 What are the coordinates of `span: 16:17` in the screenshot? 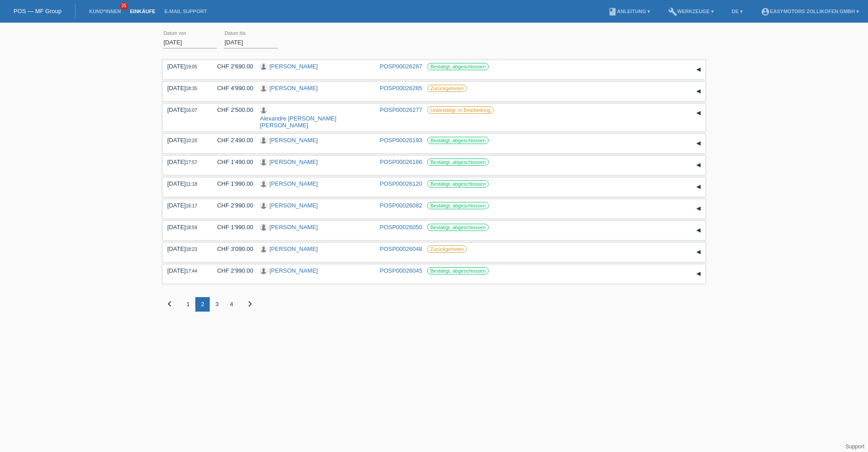 It's located at (191, 205).